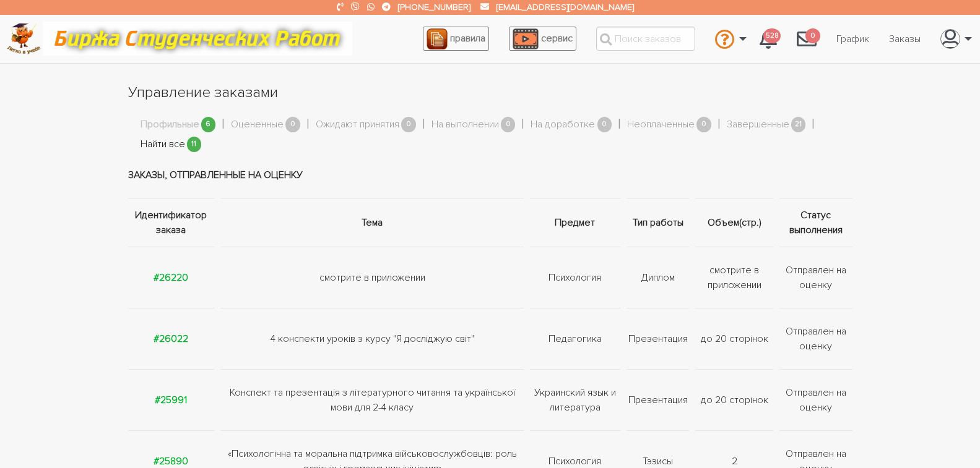 This screenshot has height=468, width=980. I want to click on a: Оцененные, so click(257, 125).